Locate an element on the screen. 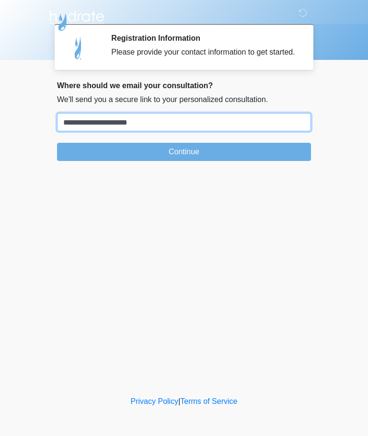 The image size is (368, 436). button: Continue is located at coordinates (184, 152).